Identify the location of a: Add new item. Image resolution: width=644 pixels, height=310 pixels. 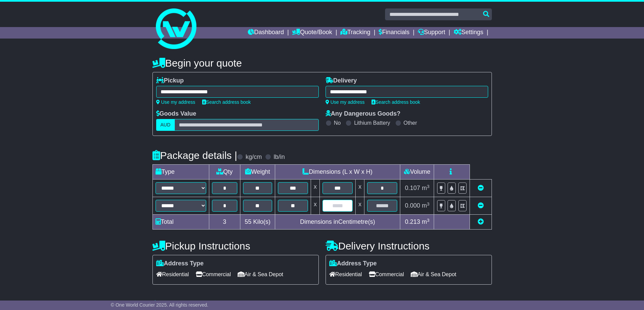
(480, 222).